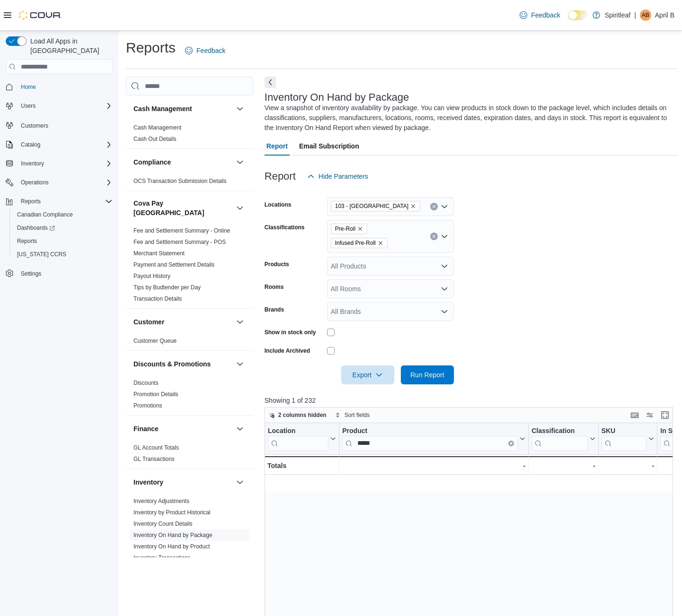 This screenshot has height=616, width=682. Describe the element at coordinates (428, 375) in the screenshot. I see `span: Run Report` at that location.